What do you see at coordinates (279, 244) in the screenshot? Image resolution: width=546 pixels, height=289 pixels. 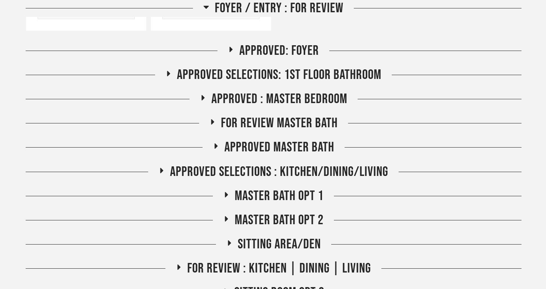 I see `span: Sitting Area/Den` at bounding box center [279, 244].